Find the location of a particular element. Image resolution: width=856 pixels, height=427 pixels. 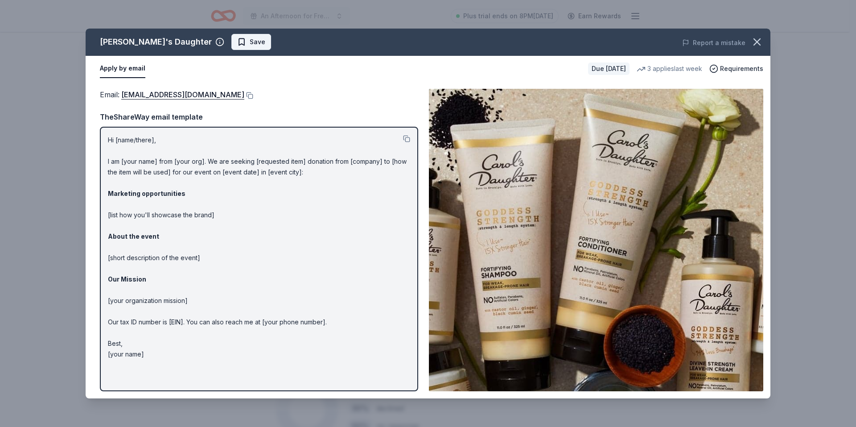

span: Requirements is located at coordinates (741, 69).